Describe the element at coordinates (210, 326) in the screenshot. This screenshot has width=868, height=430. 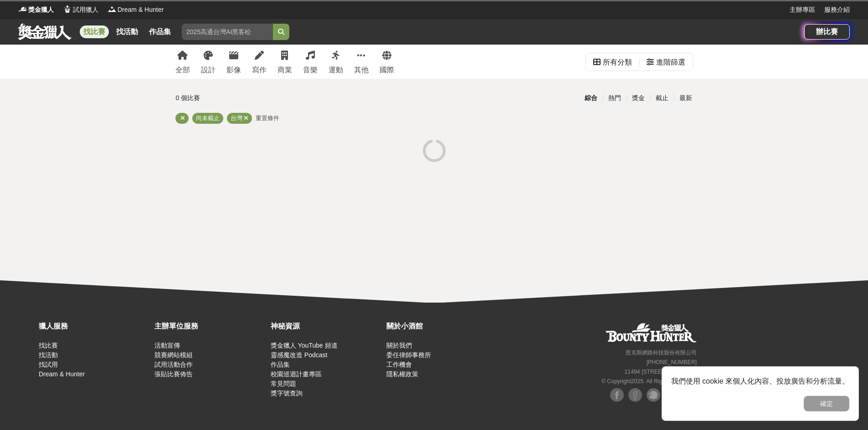
I see `div: 主辦單位服務` at that location.